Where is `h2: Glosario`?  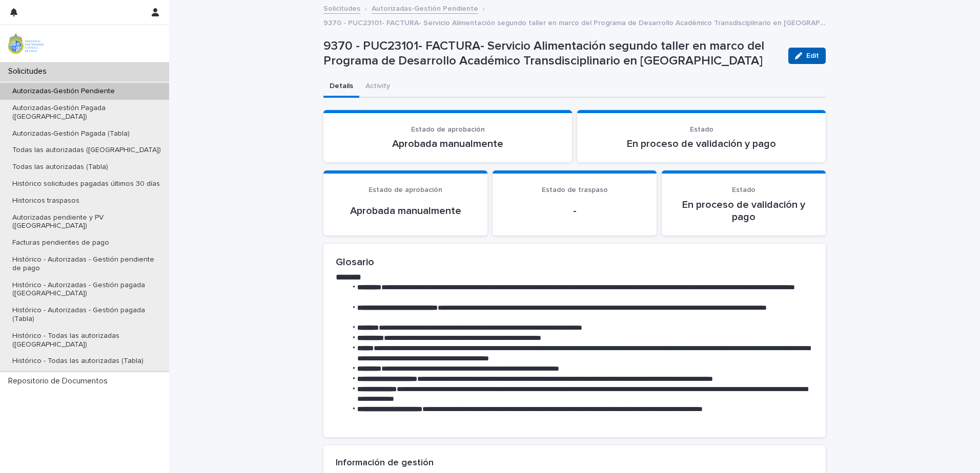 h2: Glosario is located at coordinates (575, 263).